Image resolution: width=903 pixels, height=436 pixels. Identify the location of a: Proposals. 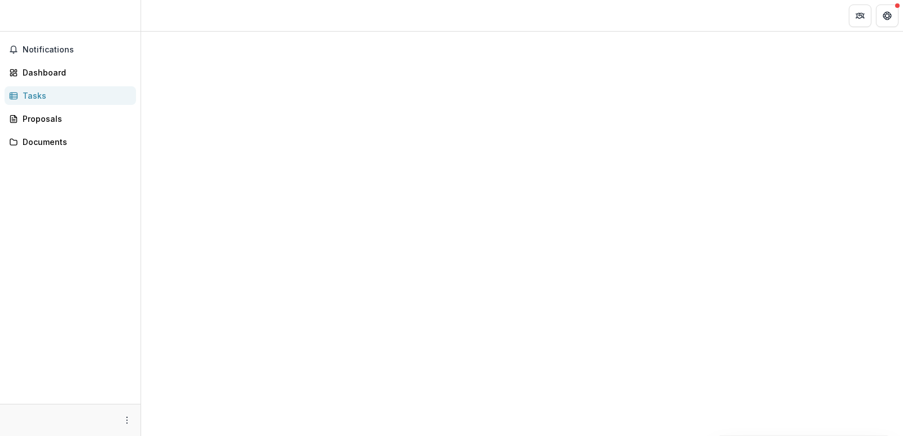
(70, 119).